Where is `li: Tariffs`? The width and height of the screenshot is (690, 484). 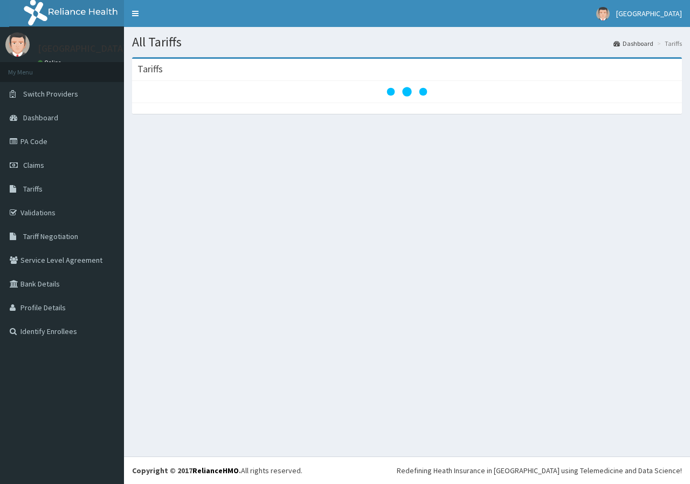 li: Tariffs is located at coordinates (668, 43).